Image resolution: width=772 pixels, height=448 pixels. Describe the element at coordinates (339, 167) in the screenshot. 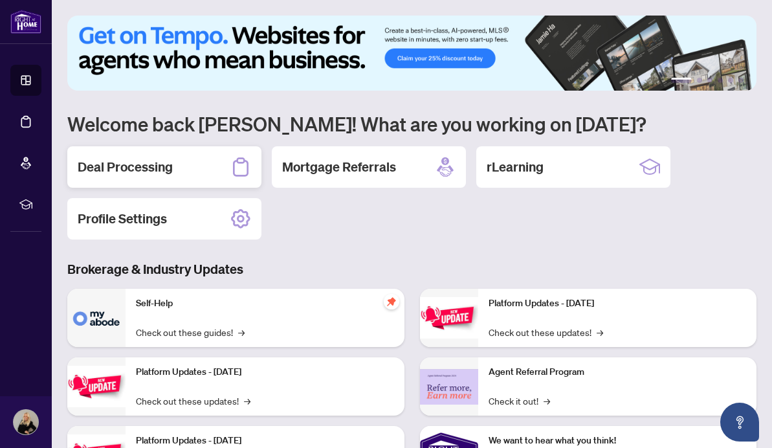

I see `h2: Mortgage Referrals` at that location.